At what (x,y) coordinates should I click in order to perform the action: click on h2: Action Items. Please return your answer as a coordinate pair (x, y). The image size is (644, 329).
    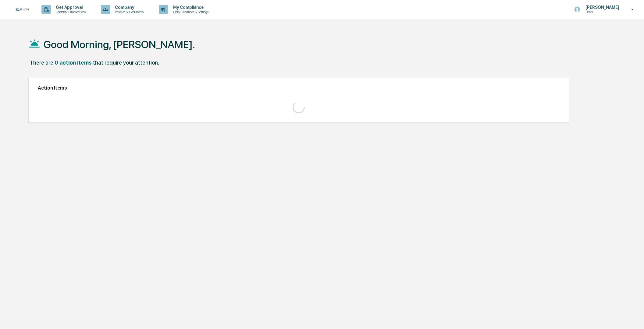
    Looking at the image, I should click on (299, 88).